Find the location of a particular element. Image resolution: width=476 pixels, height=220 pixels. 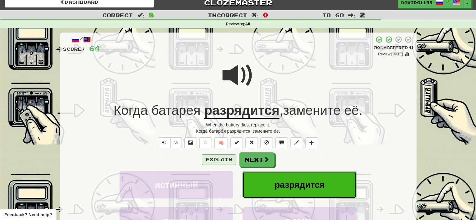

span: 8 is located at coordinates (151, 15).